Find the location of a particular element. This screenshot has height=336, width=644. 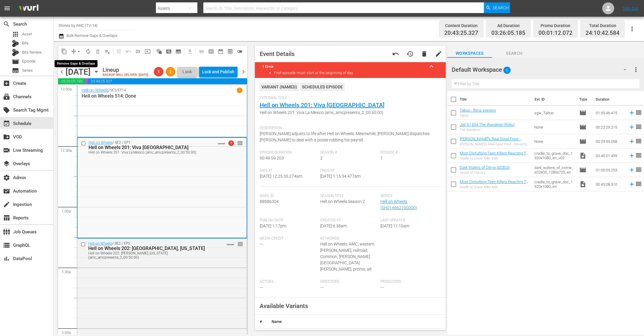

span: Event Details is located at coordinates (277, 54).